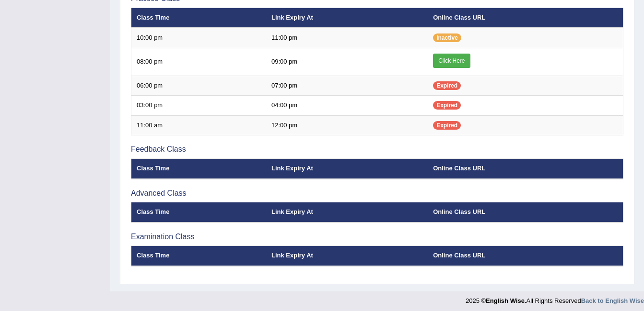 Image resolution: width=644 pixels, height=311 pixels. Describe the element at coordinates (199, 38) in the screenshot. I see `td: 10:00 pm` at that location.